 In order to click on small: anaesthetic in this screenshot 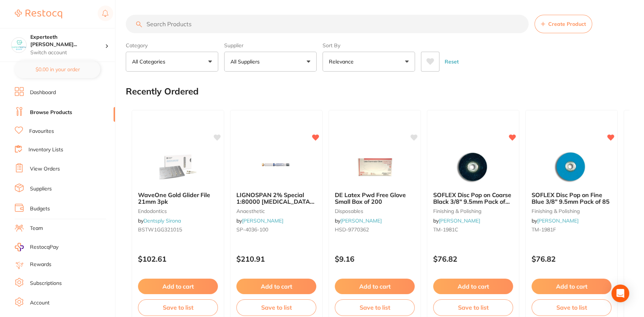, I will do `click(276, 211)`.